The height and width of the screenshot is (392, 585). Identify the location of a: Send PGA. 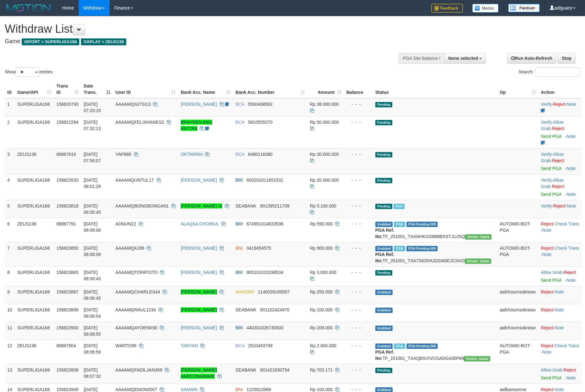
(551, 137).